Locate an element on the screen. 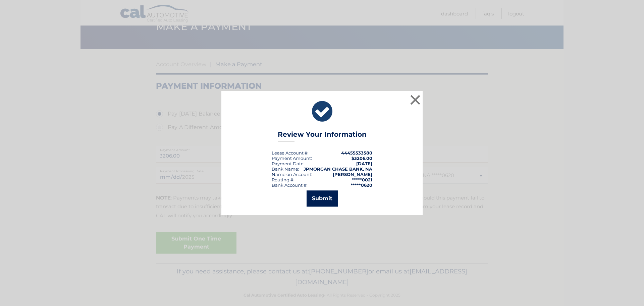 This screenshot has height=306, width=644. div: Routing #: is located at coordinates (283, 179).